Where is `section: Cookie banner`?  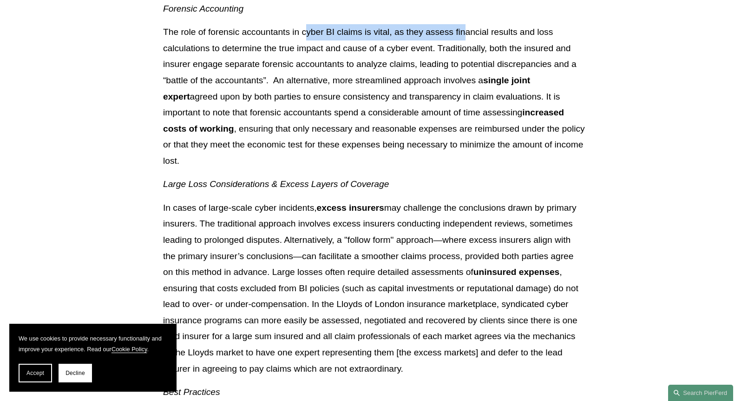 section: Cookie banner is located at coordinates (93, 357).